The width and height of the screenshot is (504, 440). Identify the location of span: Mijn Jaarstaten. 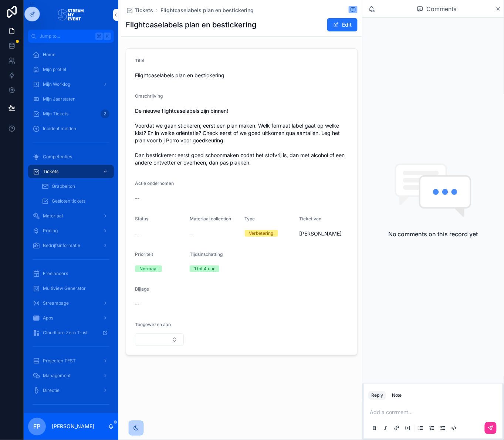
(59, 99).